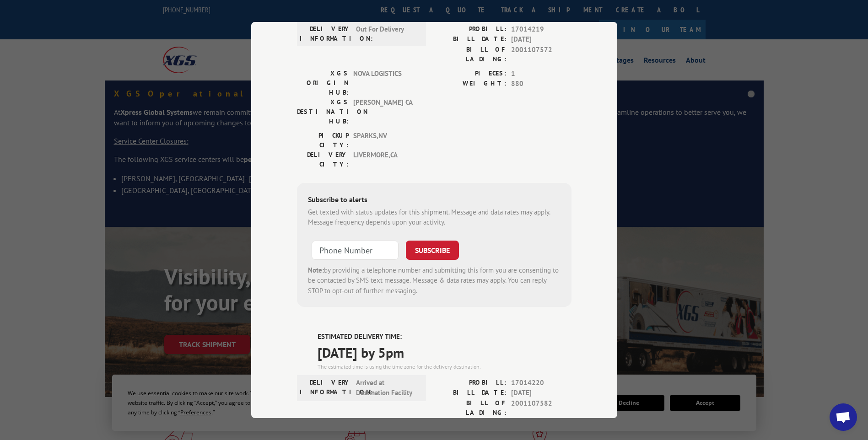 This screenshot has height=440, width=868. Describe the element at coordinates (384, 140) in the screenshot. I see `span: SPARKS , NV` at that location.